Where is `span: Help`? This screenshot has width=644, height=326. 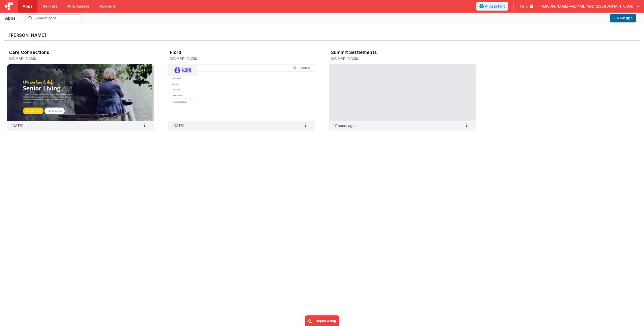 span: Help is located at coordinates (524, 7).